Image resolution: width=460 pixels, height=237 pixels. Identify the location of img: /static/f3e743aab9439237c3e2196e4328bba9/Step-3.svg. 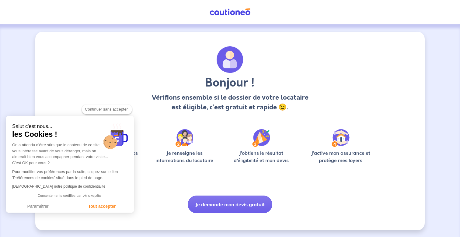
(261, 138).